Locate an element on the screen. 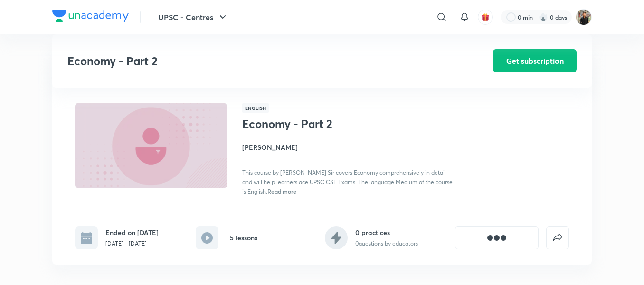 The image size is (644, 285). img: Thumbnail is located at coordinates (151, 145).